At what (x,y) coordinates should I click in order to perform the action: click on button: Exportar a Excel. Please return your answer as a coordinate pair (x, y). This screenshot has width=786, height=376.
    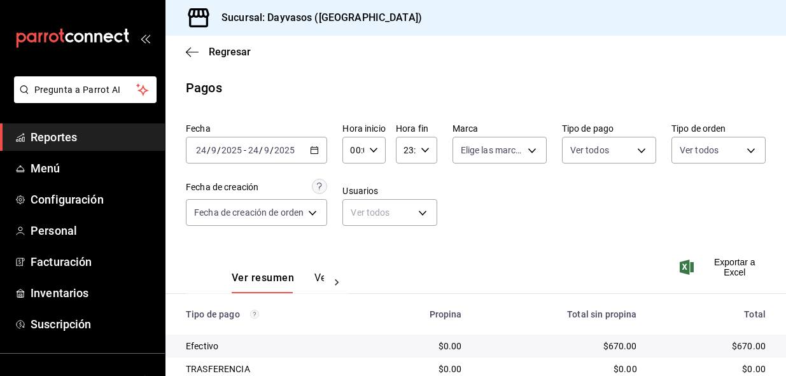
    Looking at the image, I should click on (724, 267).